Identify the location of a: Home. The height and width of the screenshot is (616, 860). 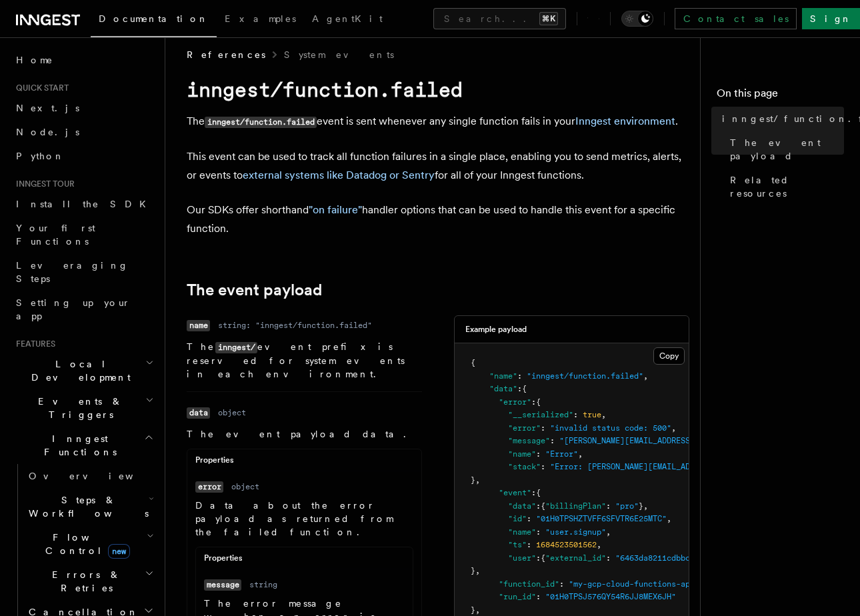
(83, 60).